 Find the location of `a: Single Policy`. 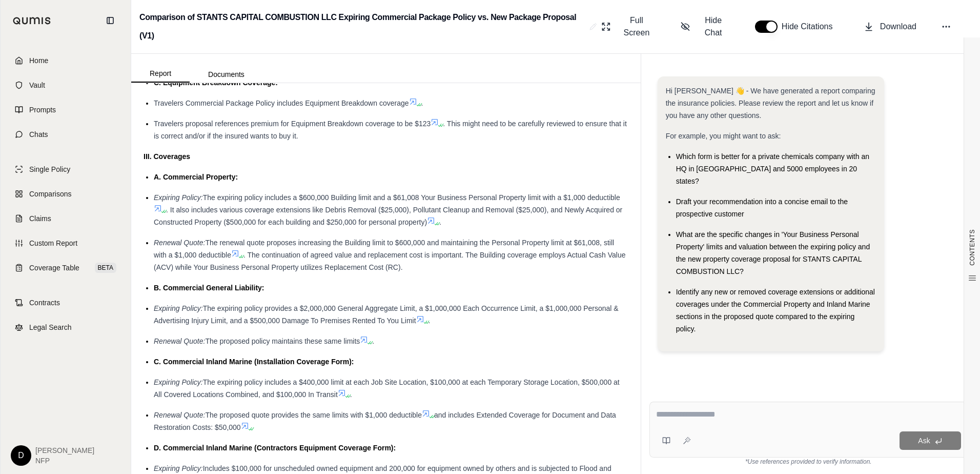

a: Single Policy is located at coordinates (66, 170).